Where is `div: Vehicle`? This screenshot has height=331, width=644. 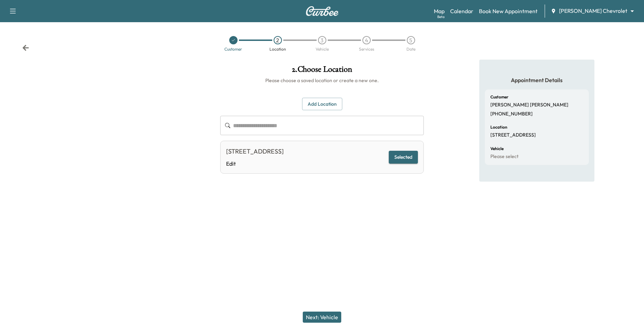
div: Vehicle is located at coordinates (322, 49).